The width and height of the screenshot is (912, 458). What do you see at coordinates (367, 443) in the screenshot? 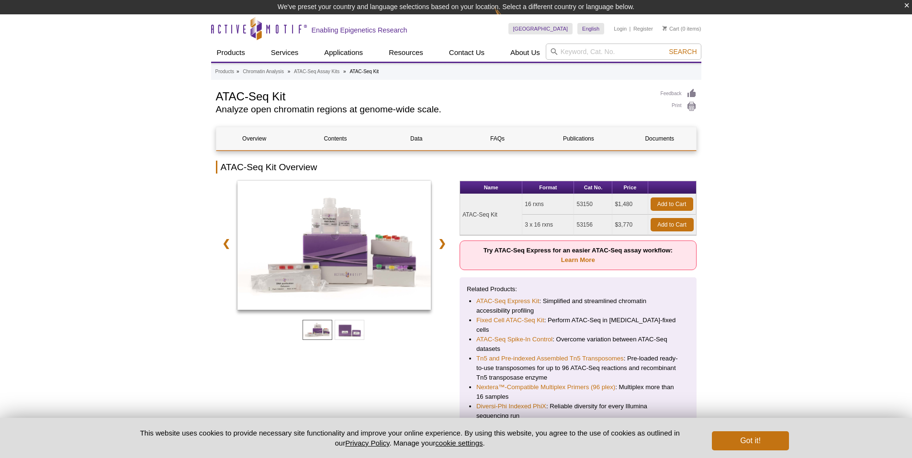
I see `a: Privacy Policy` at bounding box center [367, 443].